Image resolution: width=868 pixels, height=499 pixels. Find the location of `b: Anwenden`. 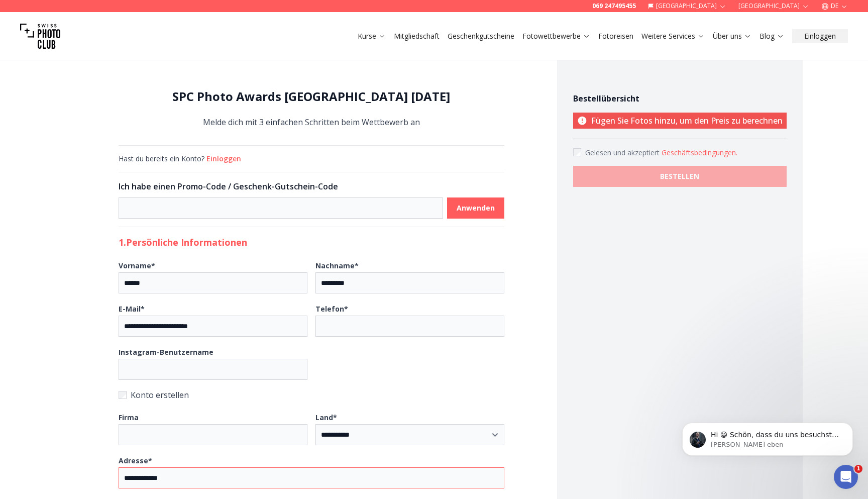

b: Anwenden is located at coordinates (476, 208).